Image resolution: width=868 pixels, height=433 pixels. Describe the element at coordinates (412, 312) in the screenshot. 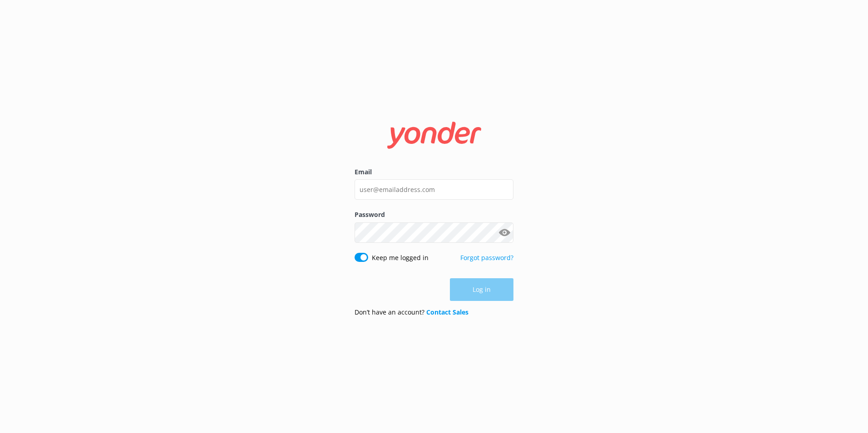

I see `p: Don’t have an account?` at that location.